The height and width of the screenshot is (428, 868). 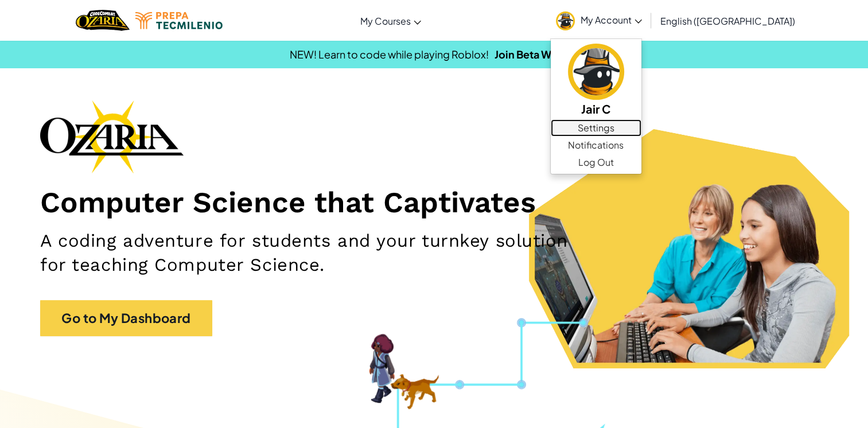 I want to click on a: Join Beta Waitlist, so click(x=537, y=54).